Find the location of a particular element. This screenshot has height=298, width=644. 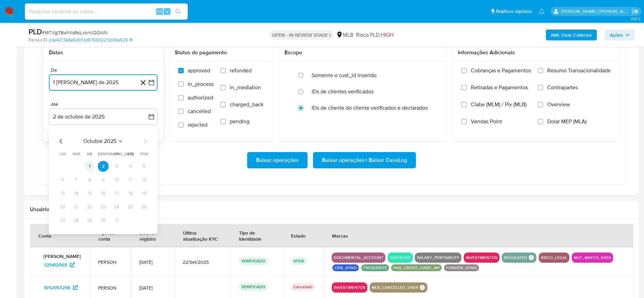

input: Pesquise usuários ou casos... is located at coordinates (106, 12).